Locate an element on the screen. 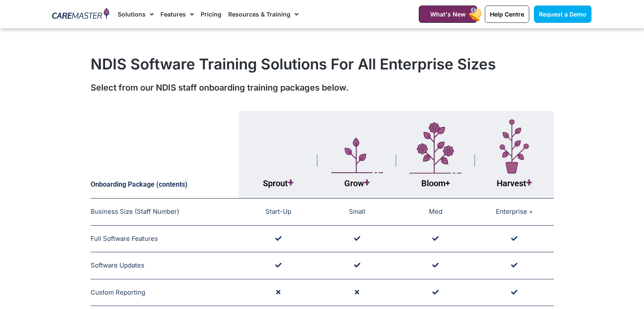  span: Business Size (Staff Number) is located at coordinates (134, 211).